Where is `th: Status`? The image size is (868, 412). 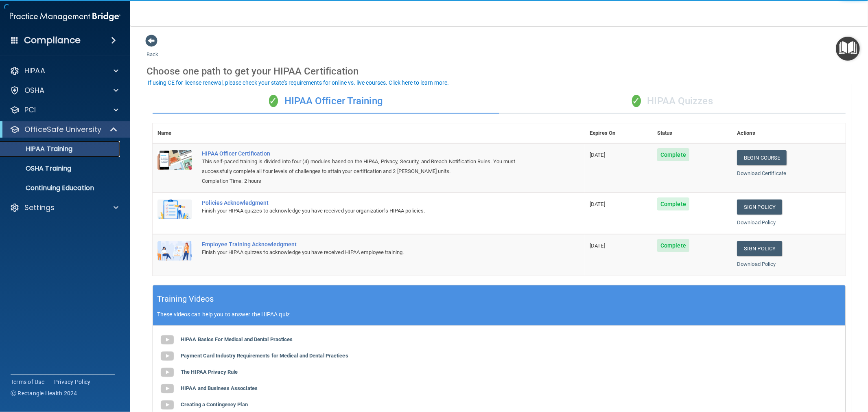 th: Status is located at coordinates (692, 133).